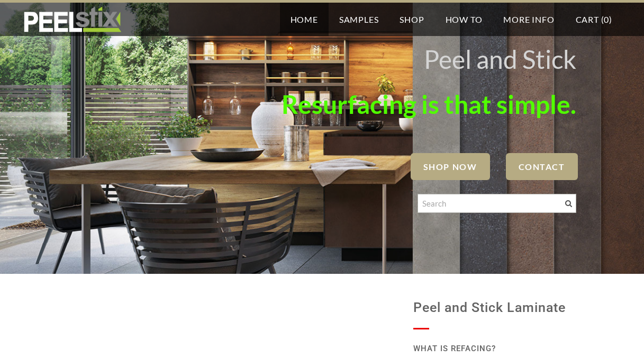 The height and width of the screenshot is (357, 644). I want to click on span: SHOP NOW, so click(451, 166).